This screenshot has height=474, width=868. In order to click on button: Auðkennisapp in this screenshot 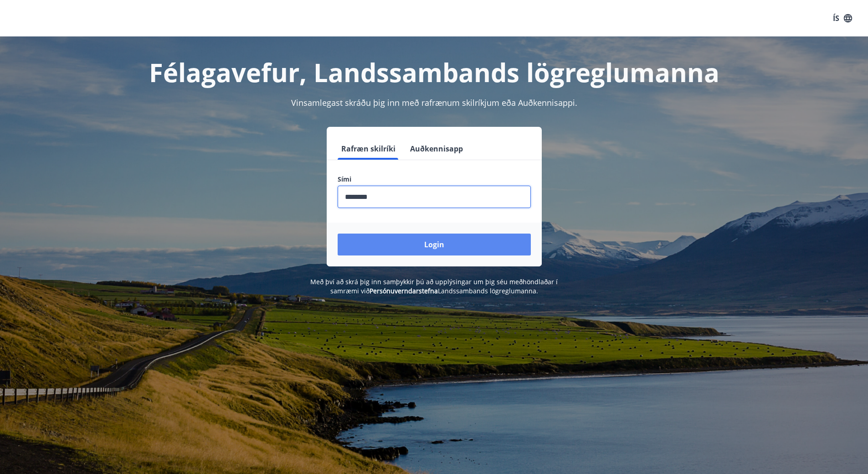, I will do `click(436, 149)`.